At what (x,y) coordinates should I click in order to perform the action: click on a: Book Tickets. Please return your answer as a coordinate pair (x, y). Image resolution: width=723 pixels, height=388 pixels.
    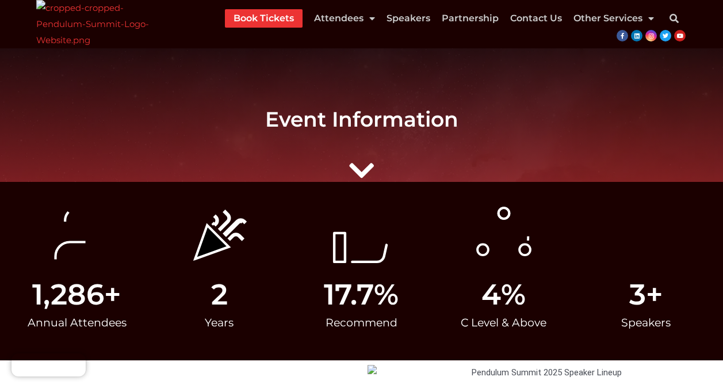
    Looking at the image, I should click on (263, 18).